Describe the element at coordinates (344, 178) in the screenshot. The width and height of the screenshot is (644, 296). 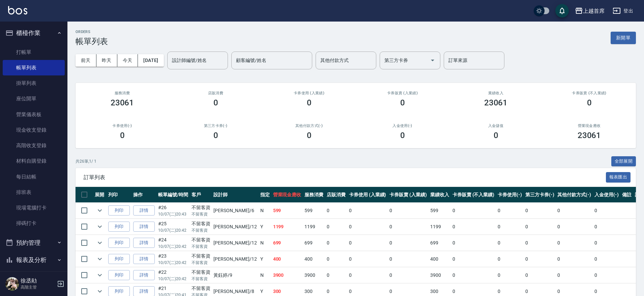
I see `span: 訂單列表` at that location.